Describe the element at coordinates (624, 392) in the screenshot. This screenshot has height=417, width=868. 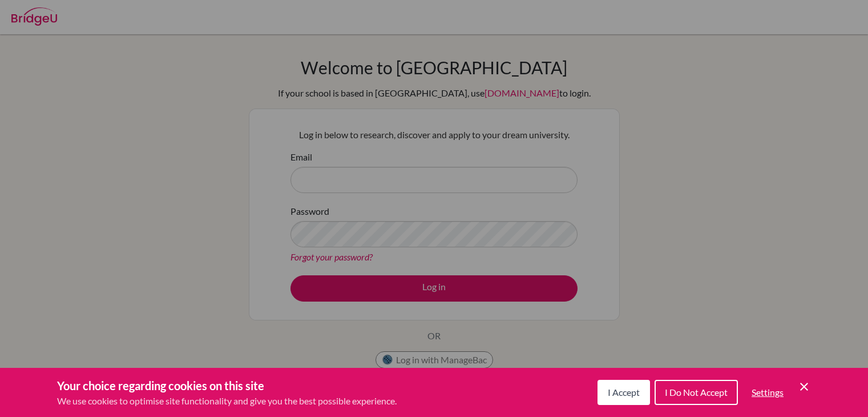
I see `span: I Accept` at that location.